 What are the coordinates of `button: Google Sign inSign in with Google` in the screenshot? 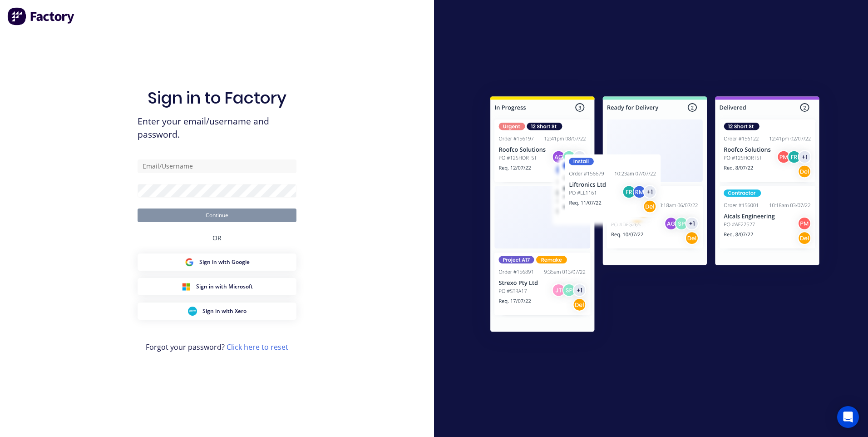 It's located at (217, 262).